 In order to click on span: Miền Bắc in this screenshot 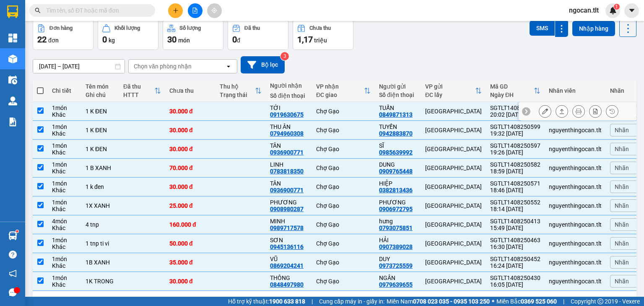, I will do `click(527, 301)`.